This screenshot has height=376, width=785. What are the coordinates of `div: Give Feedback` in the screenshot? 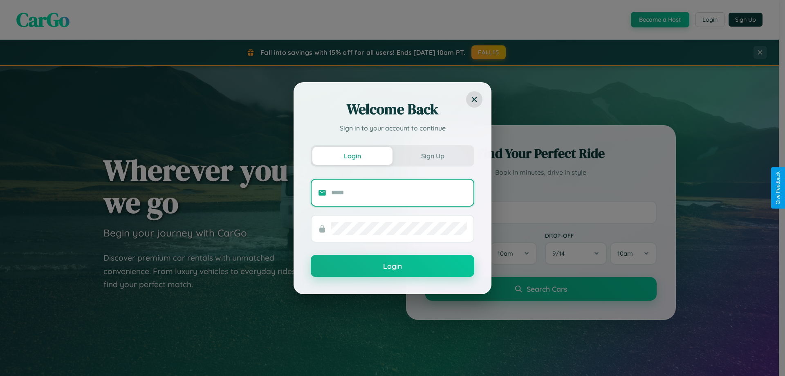 It's located at (778, 188).